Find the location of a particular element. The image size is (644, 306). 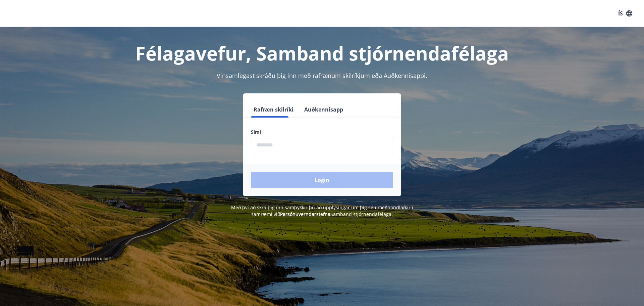

h1: Félagavefur, Samband stjórnendafélaga is located at coordinates (322, 53).